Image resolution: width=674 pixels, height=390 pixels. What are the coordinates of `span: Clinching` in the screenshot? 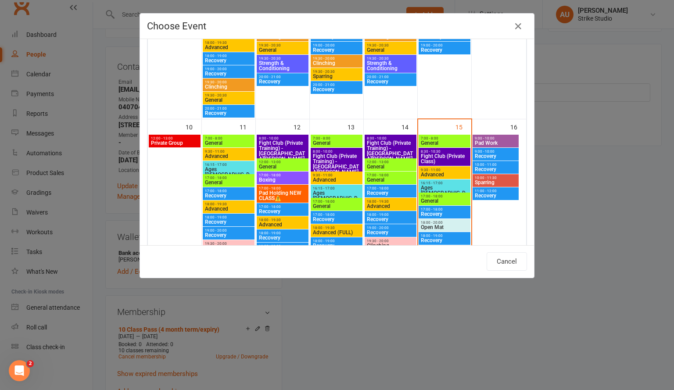 It's located at (391, 246).